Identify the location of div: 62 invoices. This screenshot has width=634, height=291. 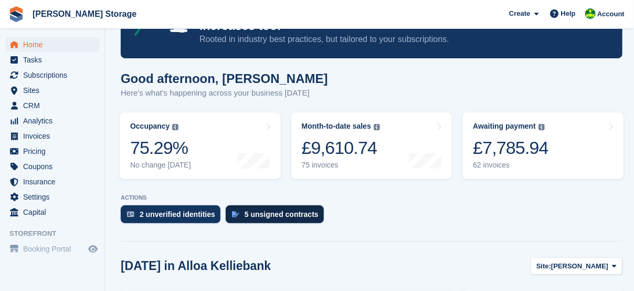
(511, 165).